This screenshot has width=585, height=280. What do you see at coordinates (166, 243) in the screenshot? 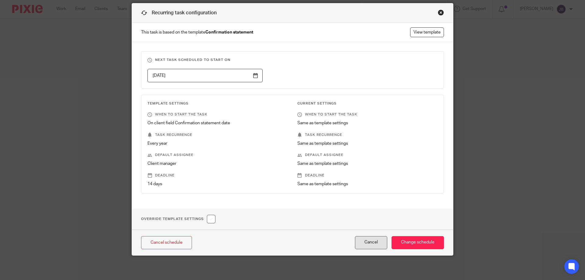
I see `a: Cancel schedule` at bounding box center [166, 243].